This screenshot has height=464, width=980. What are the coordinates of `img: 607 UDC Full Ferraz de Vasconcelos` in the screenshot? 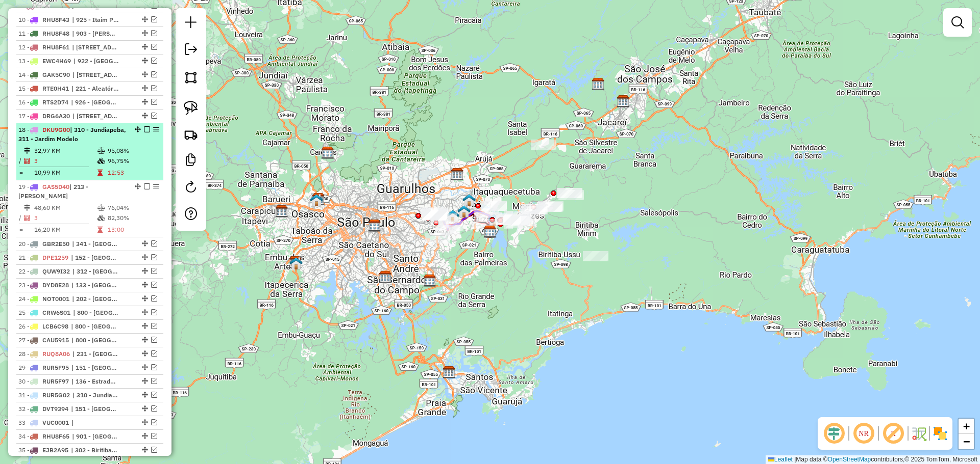 It's located at (464, 212).